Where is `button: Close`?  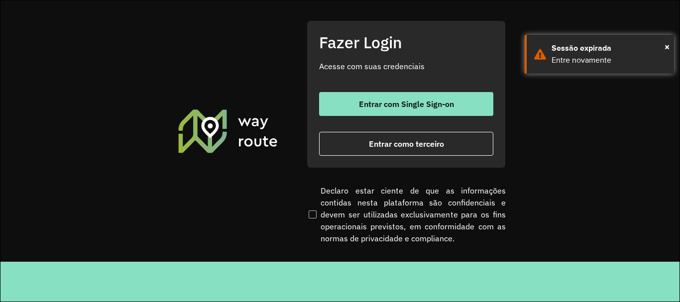
button: Close is located at coordinates (667, 47).